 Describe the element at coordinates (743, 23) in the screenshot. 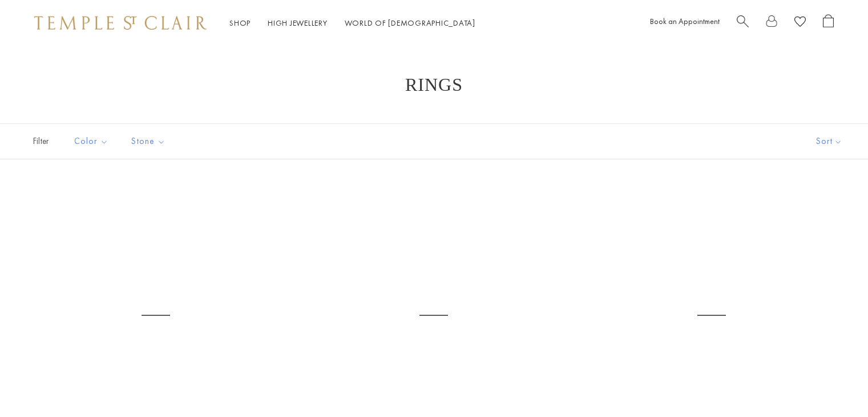

I see `a: Search` at that location.